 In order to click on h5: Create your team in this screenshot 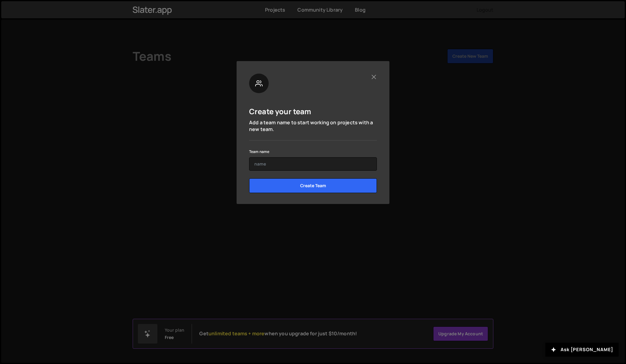, I will do `click(280, 111)`.